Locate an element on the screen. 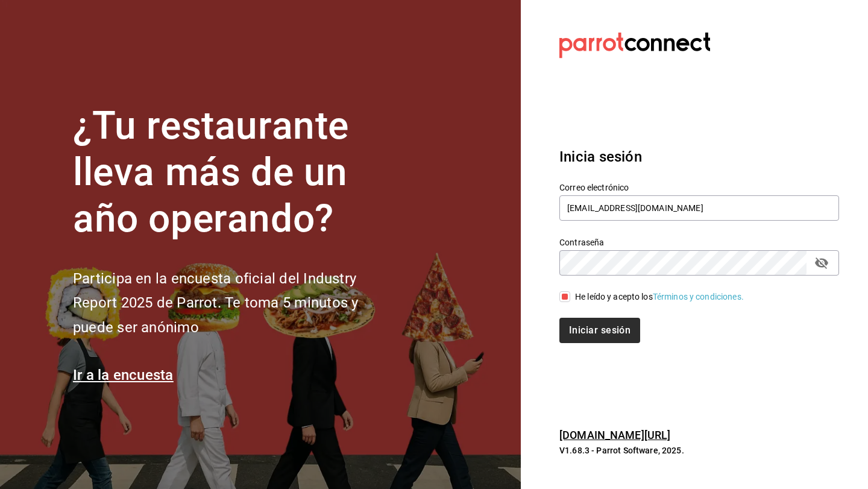  a: Términos y condiciones. is located at coordinates (698, 297).